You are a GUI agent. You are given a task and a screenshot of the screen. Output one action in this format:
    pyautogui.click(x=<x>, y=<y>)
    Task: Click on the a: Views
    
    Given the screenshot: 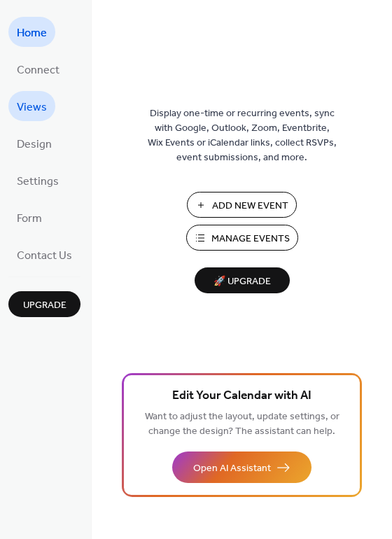 What is the action you would take?
    pyautogui.click(x=31, y=106)
    